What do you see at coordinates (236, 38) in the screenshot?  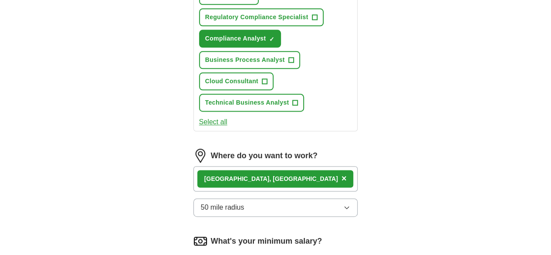 I see `span: Compliance Analyst` at bounding box center [236, 38].